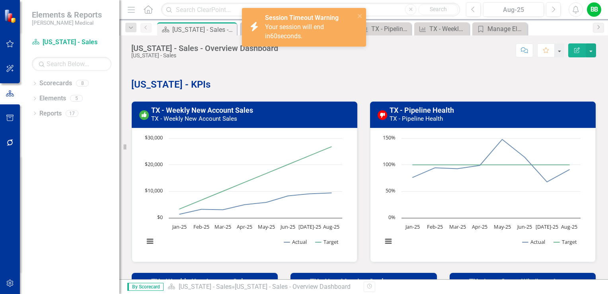  Describe the element at coordinates (53, 98) in the screenshot. I see `a: Elements` at that location.